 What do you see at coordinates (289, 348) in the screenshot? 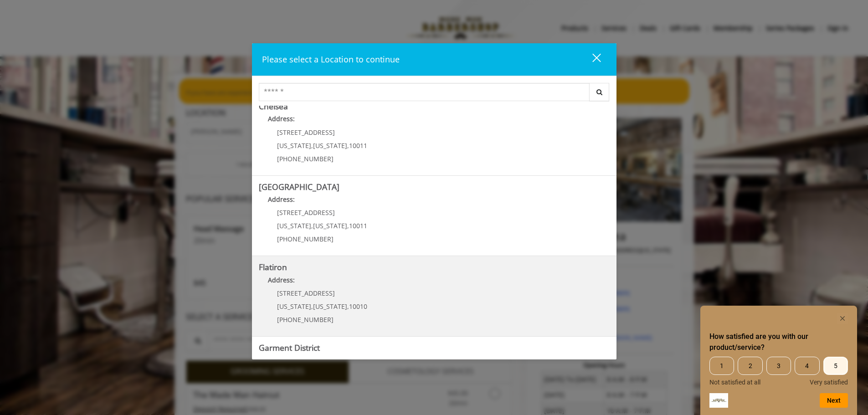
I see `b: Garment District` at bounding box center [289, 348].